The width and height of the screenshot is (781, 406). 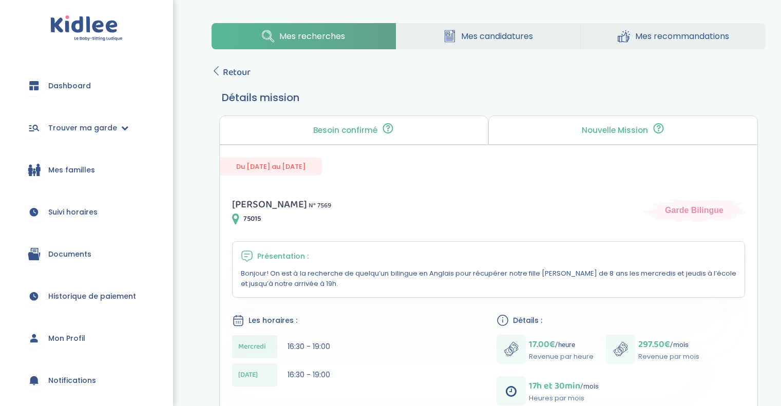 What do you see at coordinates (86, 296) in the screenshot?
I see `a: Historique de paiement` at bounding box center [86, 296].